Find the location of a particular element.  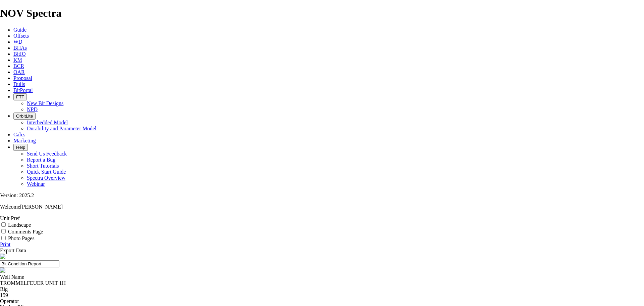

span: KM is located at coordinates (18, 60).